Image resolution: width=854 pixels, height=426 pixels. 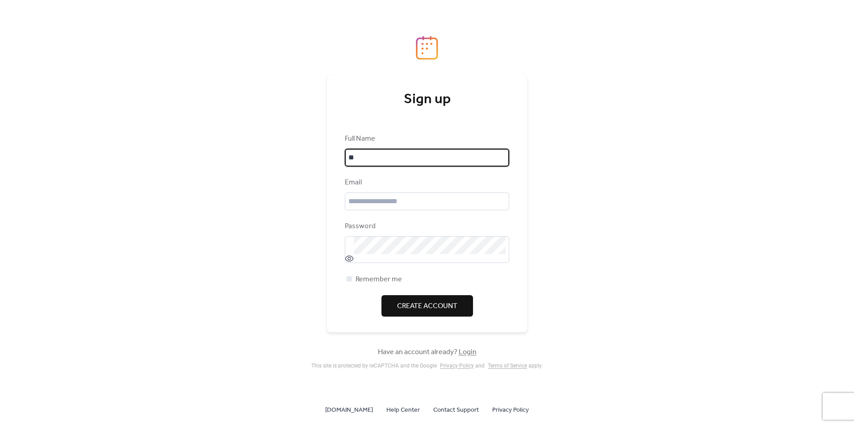 What do you see at coordinates (379, 280) in the screenshot?
I see `span: Remember me` at bounding box center [379, 280].